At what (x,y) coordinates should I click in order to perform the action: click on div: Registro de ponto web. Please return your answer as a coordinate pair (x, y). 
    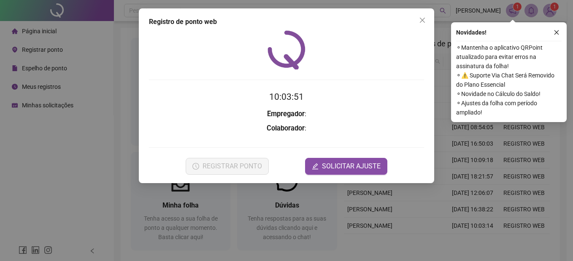
    Looking at the image, I should click on (286, 22).